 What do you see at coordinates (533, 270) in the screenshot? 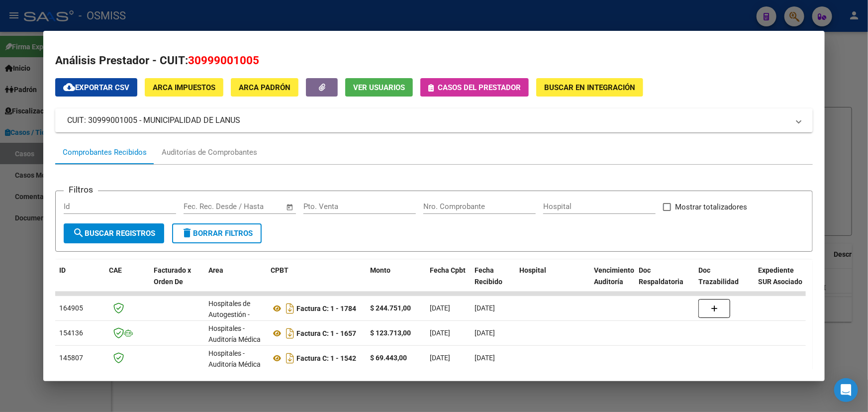
I see `span: Hospital` at bounding box center [533, 270].